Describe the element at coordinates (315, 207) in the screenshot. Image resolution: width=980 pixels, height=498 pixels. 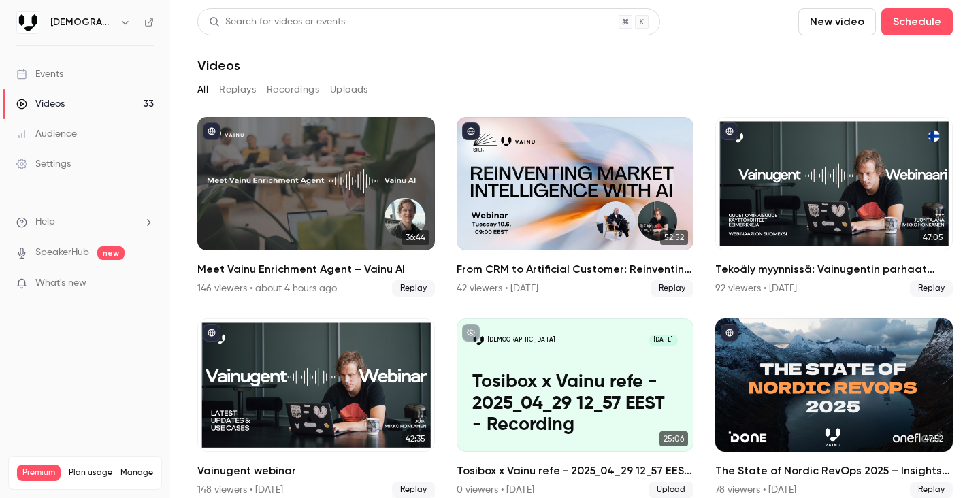
I see `li: Meet Vainu Enrichment Agent – Vainu AI` at that location.